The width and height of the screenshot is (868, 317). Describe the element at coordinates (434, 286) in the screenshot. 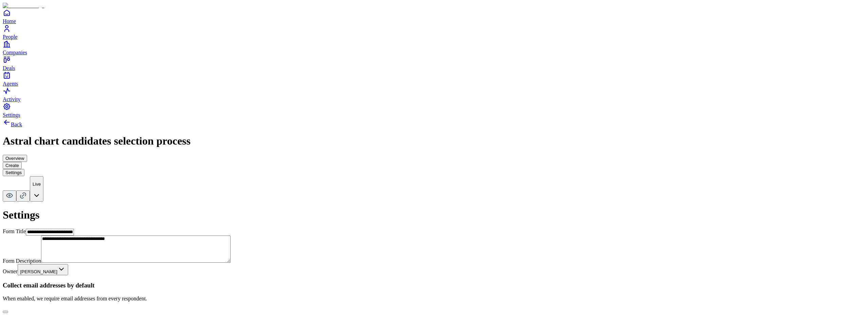

I see `h3: Collect email addresses by default` at that location.